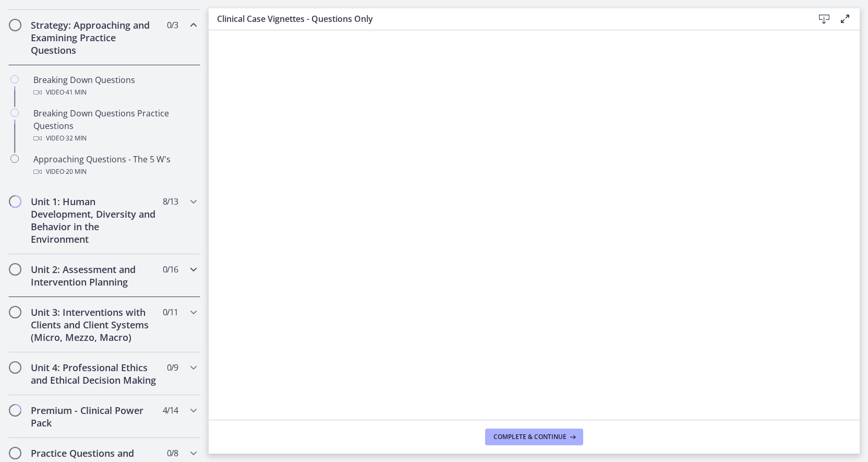  I want to click on h2: Unit 3: Interventions with Clients and Client Systems (Micro, Mezzo, Macro), so click(95, 325).